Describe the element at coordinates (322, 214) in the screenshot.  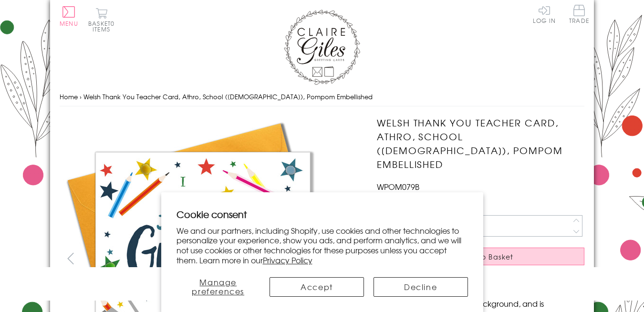
I see `h2: Cookie consent` at that location.